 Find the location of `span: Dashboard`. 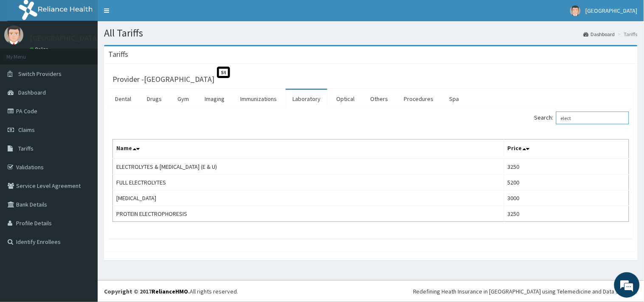

span: Dashboard is located at coordinates (32, 92).